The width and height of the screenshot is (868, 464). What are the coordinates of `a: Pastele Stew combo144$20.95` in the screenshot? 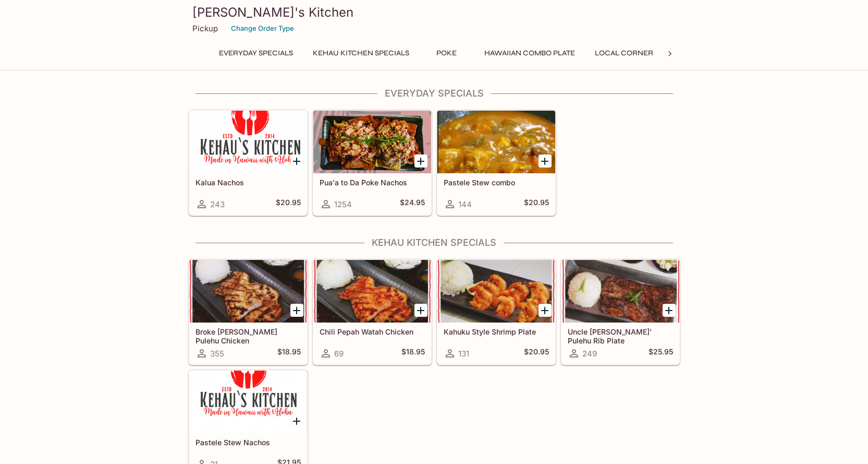 It's located at (496, 163).